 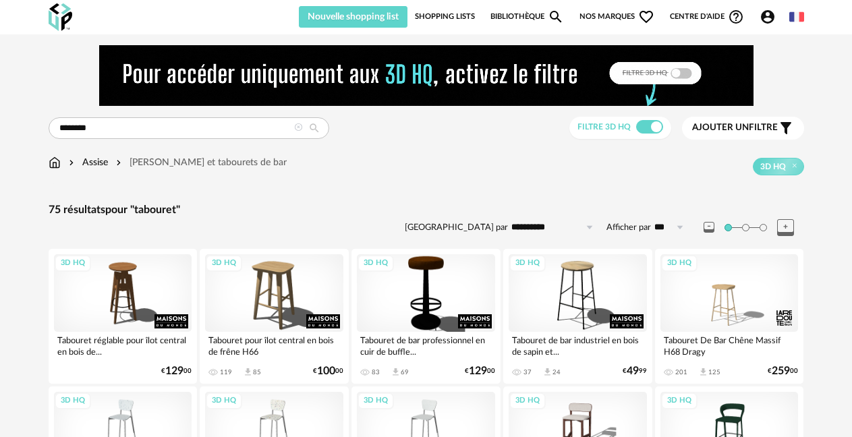 I want to click on span: 3D HQ, so click(x=773, y=167).